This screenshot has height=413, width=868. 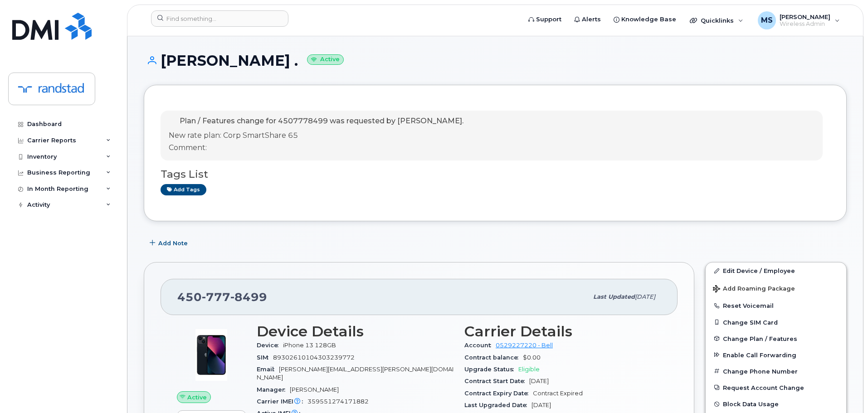 What do you see at coordinates (498, 393) in the screenshot?
I see `span: Contract Expiry Date` at bounding box center [498, 393].